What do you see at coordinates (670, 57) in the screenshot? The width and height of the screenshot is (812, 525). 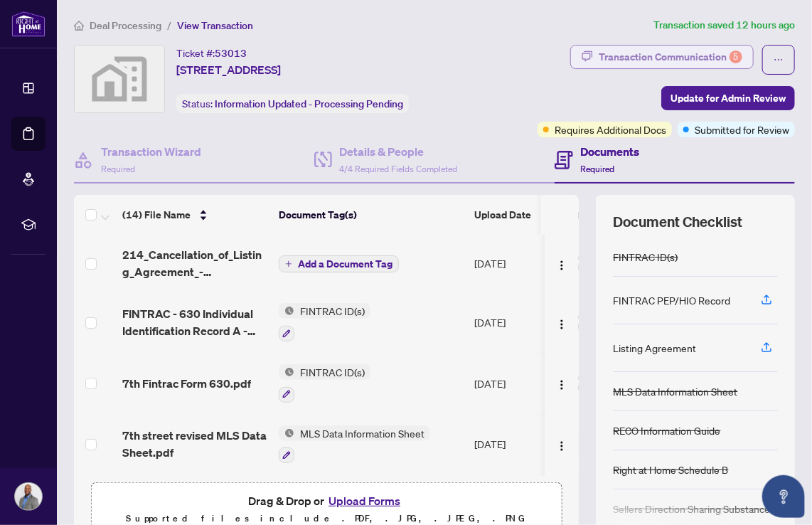 I see `div: Transaction Communication` at bounding box center [670, 57].